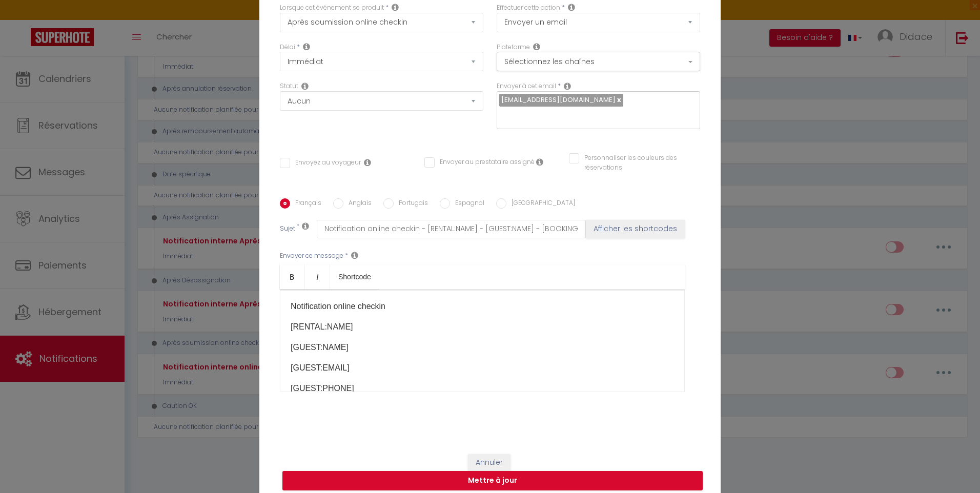 This screenshot has height=493, width=980. I want to click on label: Envoyer à cet email, so click(527, 86).